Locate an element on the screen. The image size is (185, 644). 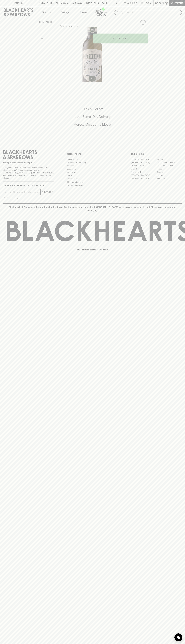
p: OUR STORES is located at coordinates (156, 154).